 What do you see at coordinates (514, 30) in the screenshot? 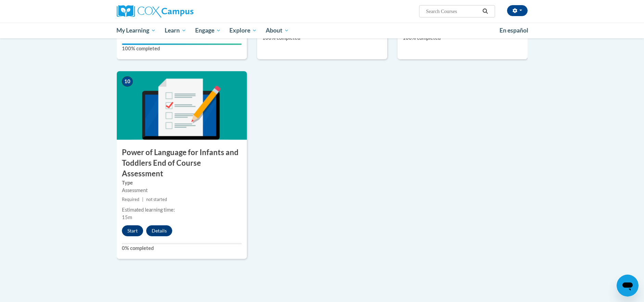
I see `span: En español` at bounding box center [514, 30].